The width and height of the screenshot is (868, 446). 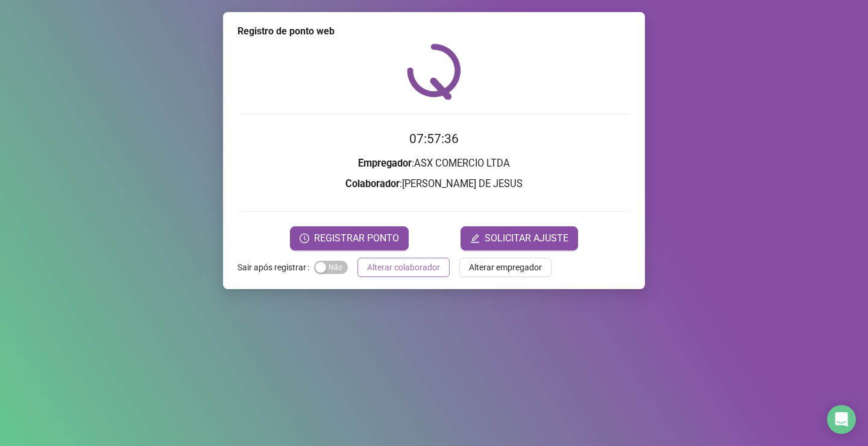 I want to click on span: REGISTRAR PONTO, so click(x=356, y=239).